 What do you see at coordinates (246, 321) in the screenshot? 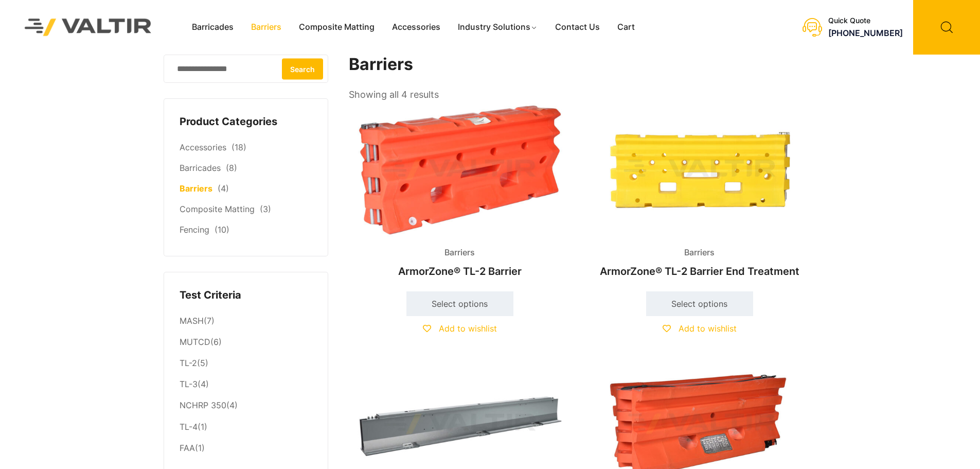
I see `li: (7)` at bounding box center [246, 321].